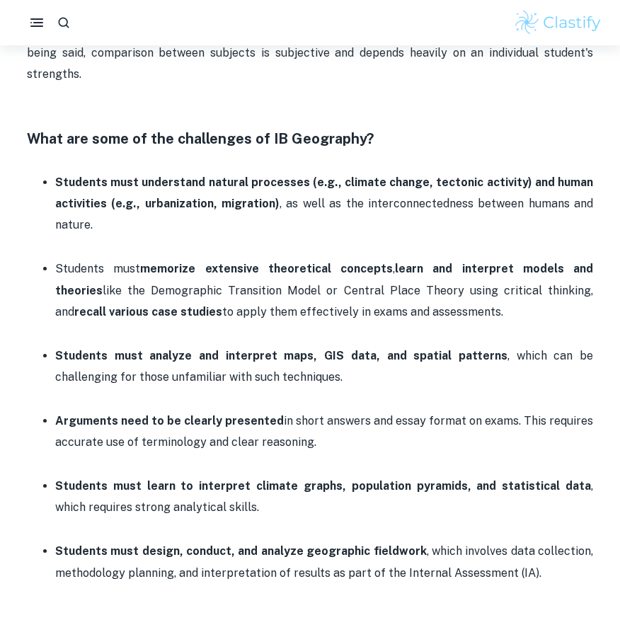 The image size is (620, 620). I want to click on strong: recall various case studies, so click(148, 311).